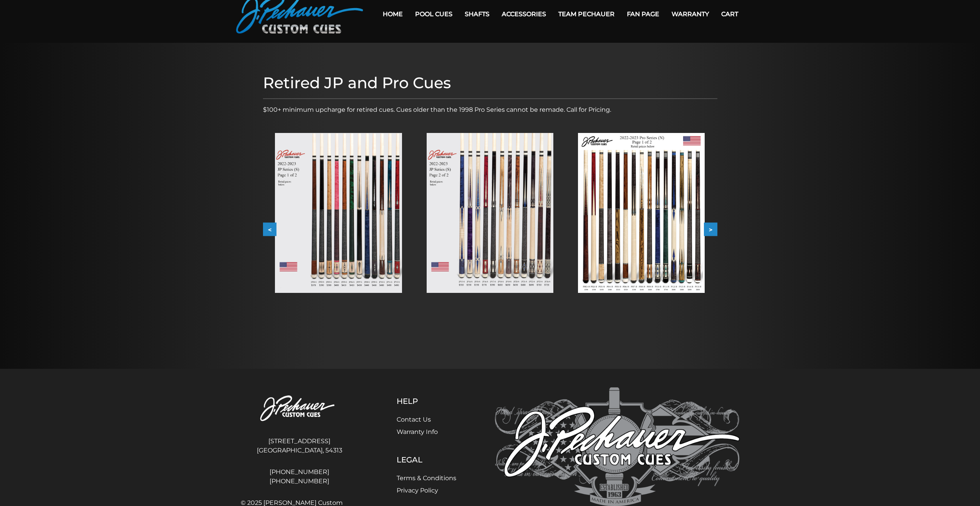  I want to click on a: Shafts, so click(477, 14).